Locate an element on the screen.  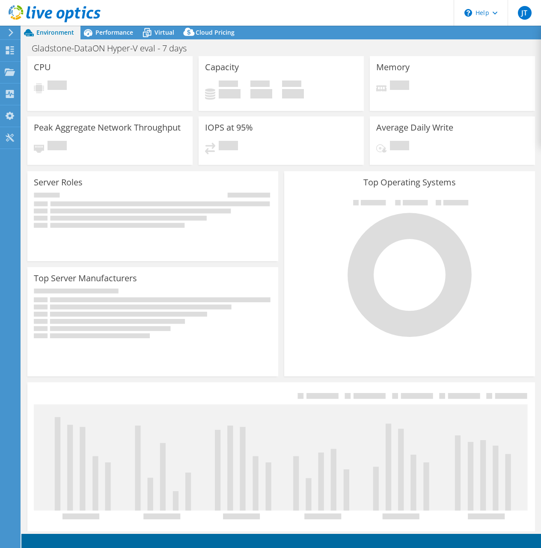
span: Cloud Pricing is located at coordinates (215, 32).